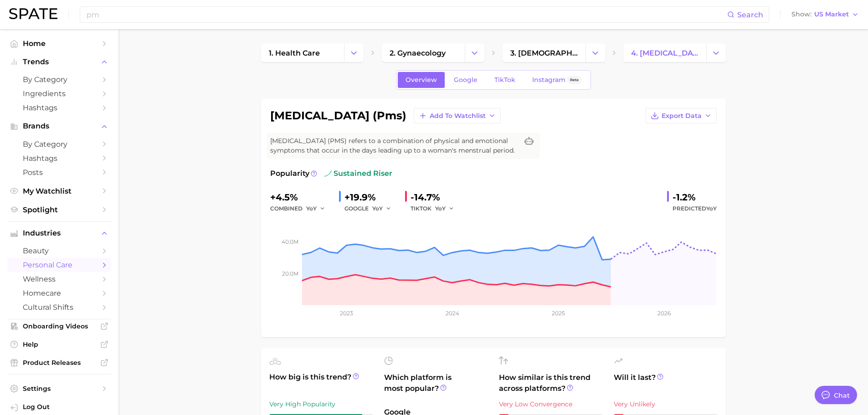 This screenshot has width=868, height=415. What do you see at coordinates (59, 293) in the screenshot?
I see `a: homecare` at bounding box center [59, 293].